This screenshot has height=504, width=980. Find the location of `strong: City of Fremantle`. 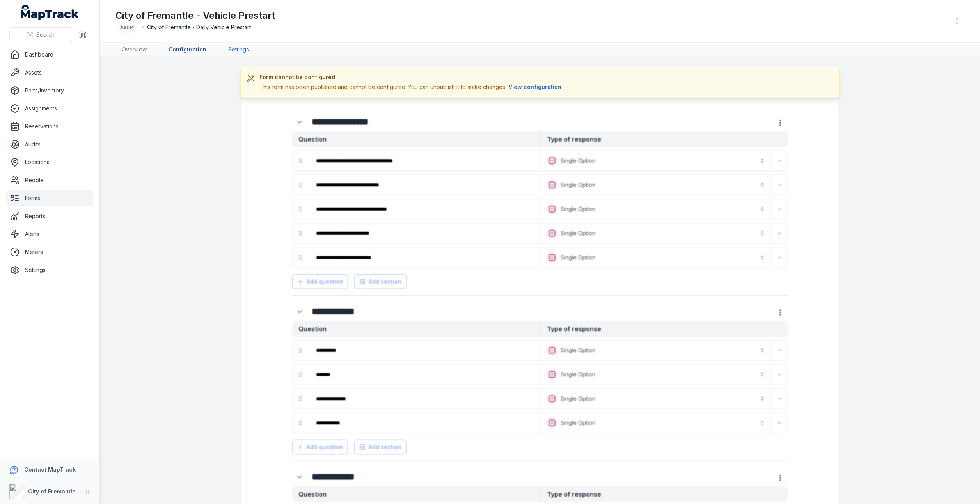

strong: City of Fremantle is located at coordinates (52, 491).